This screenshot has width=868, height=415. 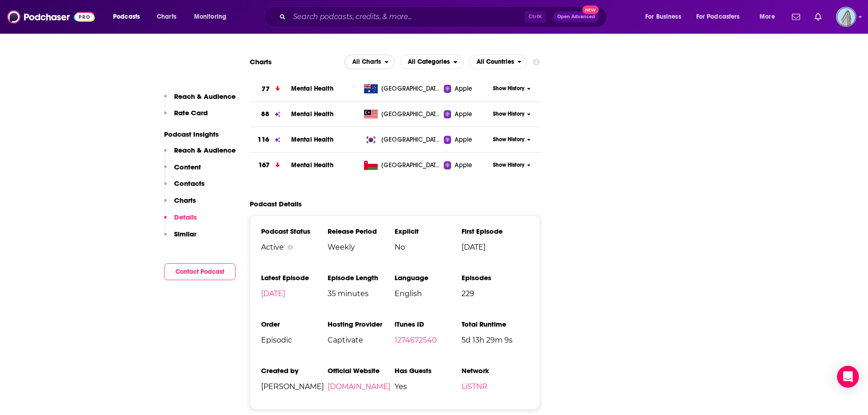 I want to click on a: Podchaser - Follow, Share and Rate Podcasts, so click(x=51, y=17).